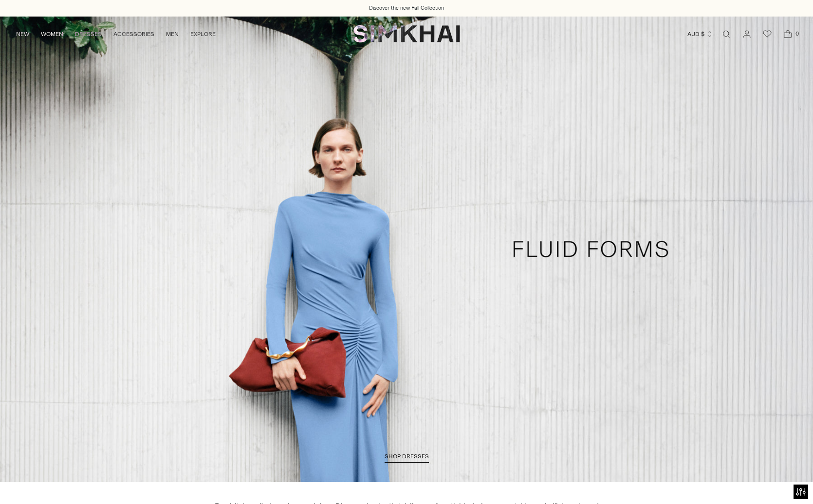 Image resolution: width=813 pixels, height=504 pixels. I want to click on a: ACCESSORIES, so click(134, 34).